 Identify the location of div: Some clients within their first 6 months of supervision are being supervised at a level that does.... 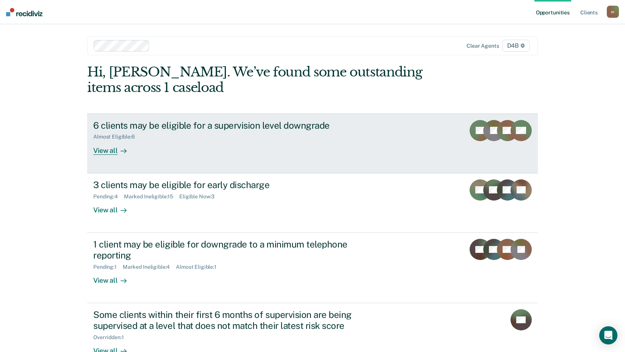
(226, 320).